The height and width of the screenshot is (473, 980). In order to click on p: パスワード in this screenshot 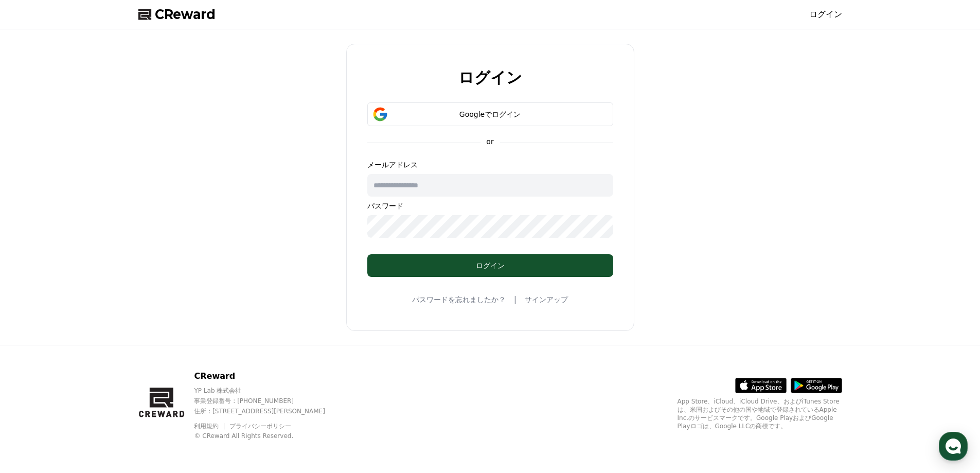, I will do `click(490, 206)`.